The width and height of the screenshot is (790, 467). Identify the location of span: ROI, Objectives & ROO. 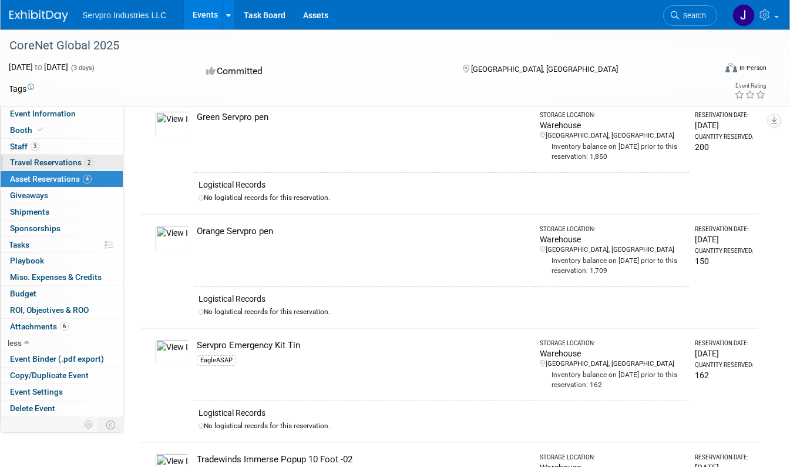
(49, 310).